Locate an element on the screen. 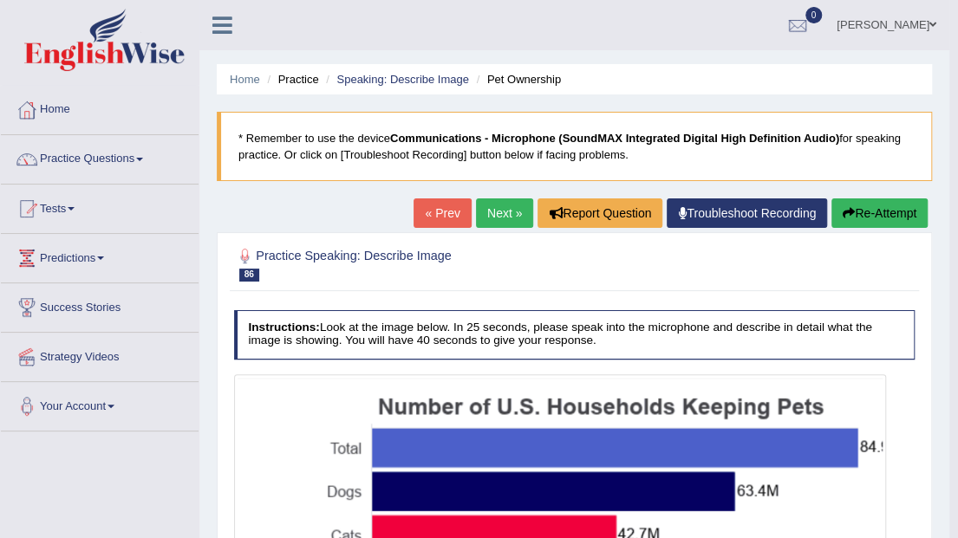  button: Re-Attempt is located at coordinates (879, 213).